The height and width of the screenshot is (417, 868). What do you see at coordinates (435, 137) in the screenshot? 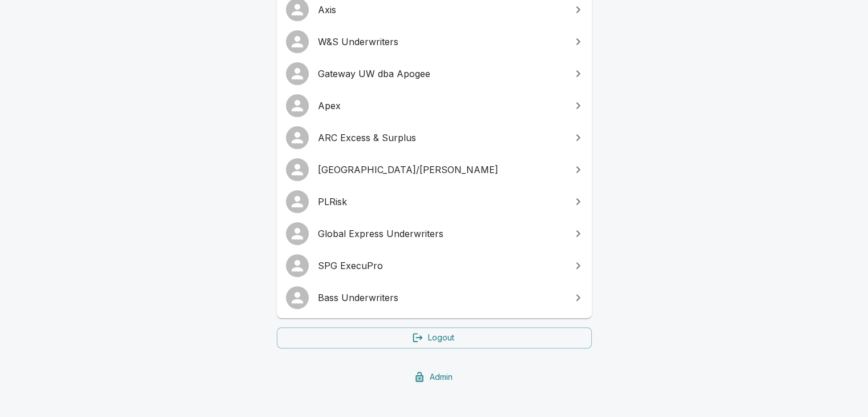
I see `a: ARC Excess & Surplus` at bounding box center [435, 137].